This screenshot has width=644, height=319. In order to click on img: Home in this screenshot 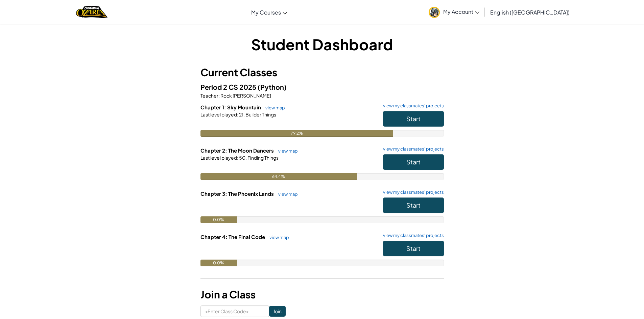, I will do `click(92, 12)`.